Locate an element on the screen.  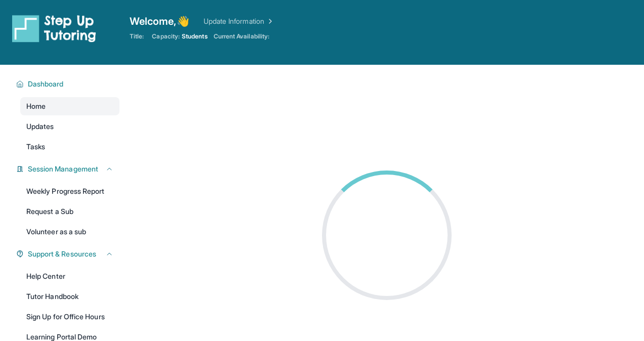
span: Current Availability: is located at coordinates (242, 36).